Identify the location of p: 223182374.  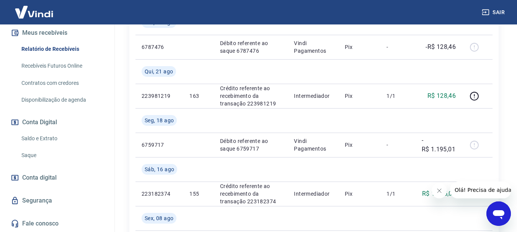
(159, 194).